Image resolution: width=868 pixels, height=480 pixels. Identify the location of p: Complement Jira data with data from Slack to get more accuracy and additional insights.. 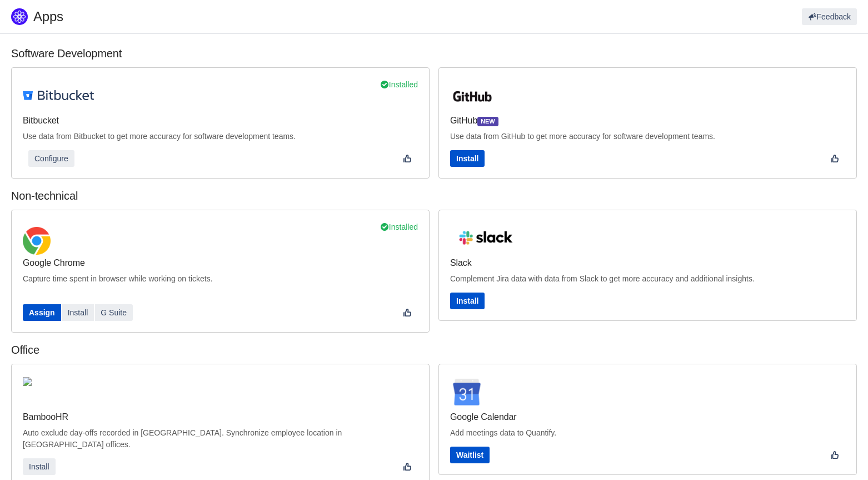
(647, 278).